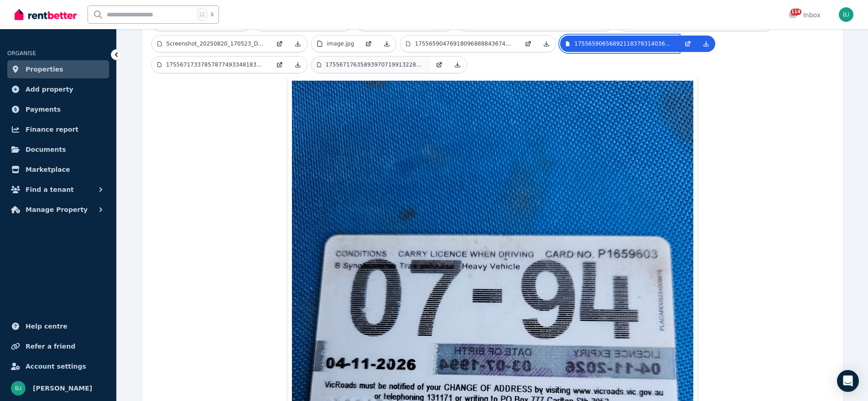 This screenshot has height=401, width=868. I want to click on span: Find a tenant, so click(50, 190).